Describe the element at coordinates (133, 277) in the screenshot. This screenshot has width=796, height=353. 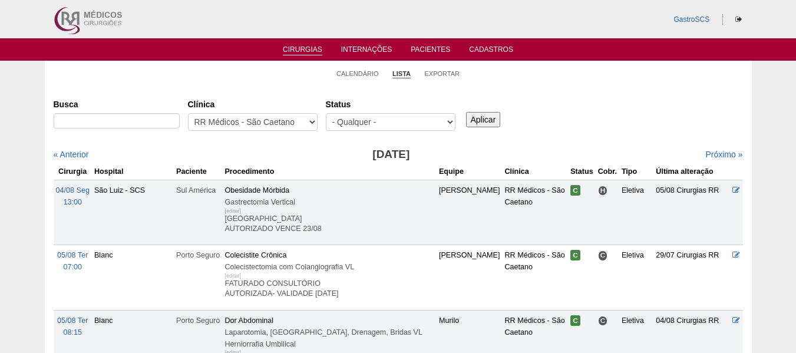
I see `td: Blanc` at that location.